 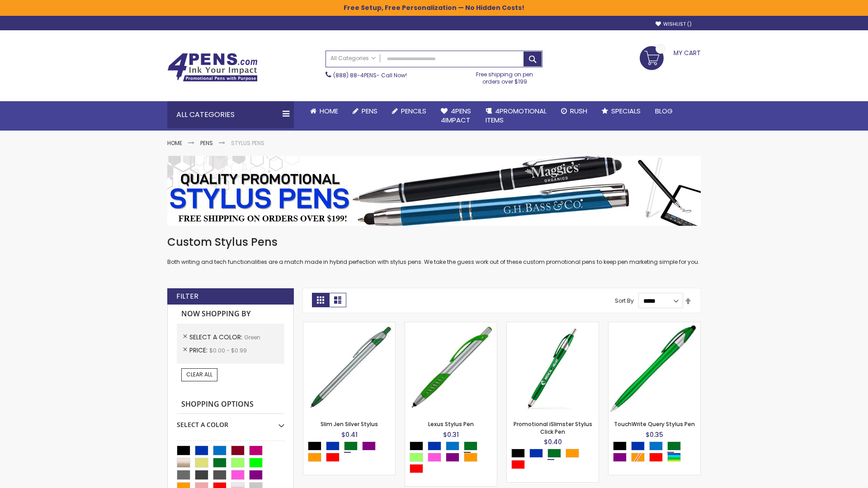 What do you see at coordinates (451, 424) in the screenshot?
I see `a: Lexus Stylus Pen` at bounding box center [451, 424].